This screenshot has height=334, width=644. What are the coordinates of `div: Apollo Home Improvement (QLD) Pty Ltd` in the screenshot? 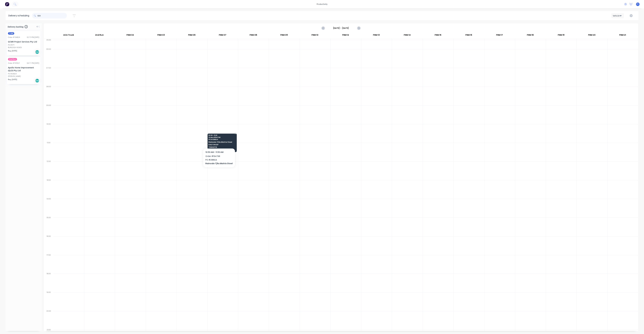 It's located at (24, 69).